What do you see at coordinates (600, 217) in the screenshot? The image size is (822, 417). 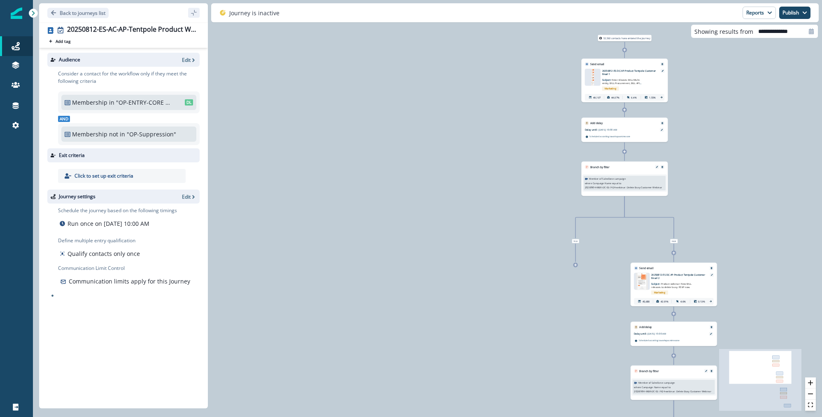 I see `g: Edge from 398aa3cc-1bdf-4f03-9b69-12fcc87d835d to node-edge-labelea7b8117-6802-4b69-913a-d68833ef...` at bounding box center [600, 217].